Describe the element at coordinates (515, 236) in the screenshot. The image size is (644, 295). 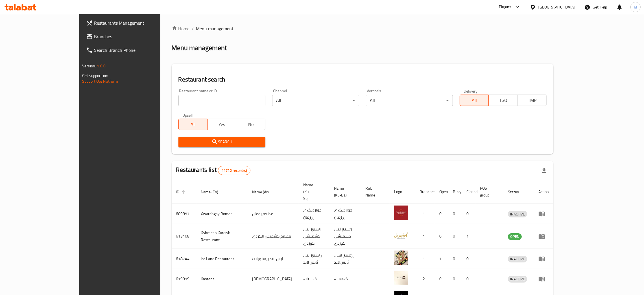
I see `div: OPEN` at that location.